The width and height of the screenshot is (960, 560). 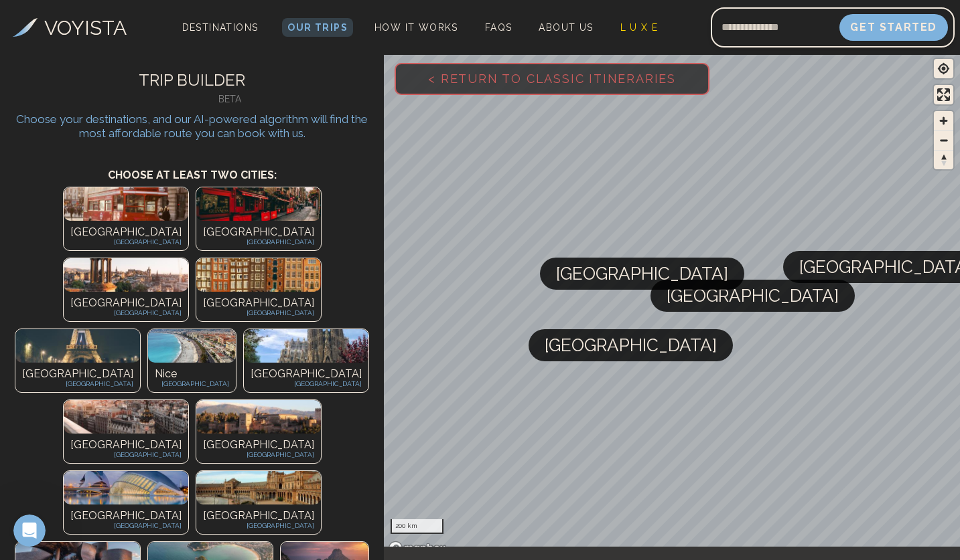 What do you see at coordinates (416, 527) in the screenshot?
I see `div: 200 km` at bounding box center [416, 527].